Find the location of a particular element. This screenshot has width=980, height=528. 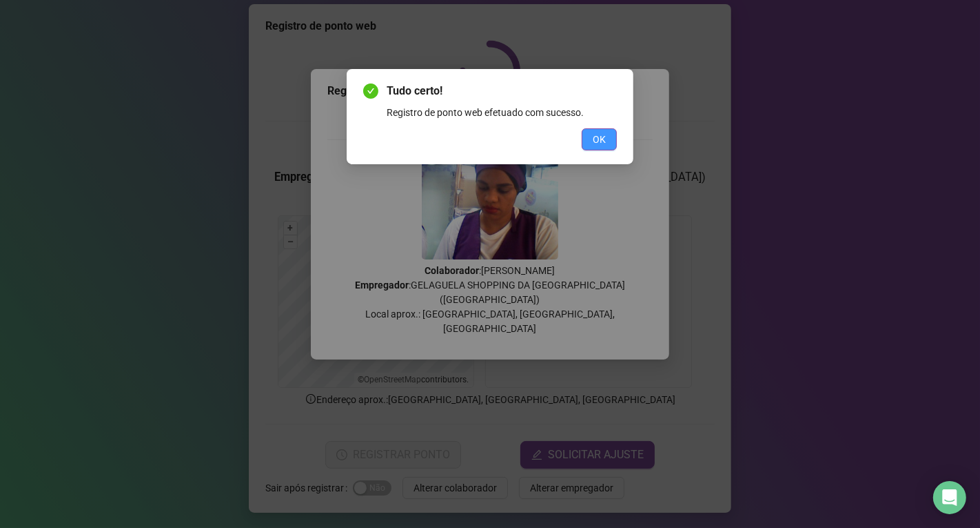

span: check-circle is located at coordinates (371, 91).